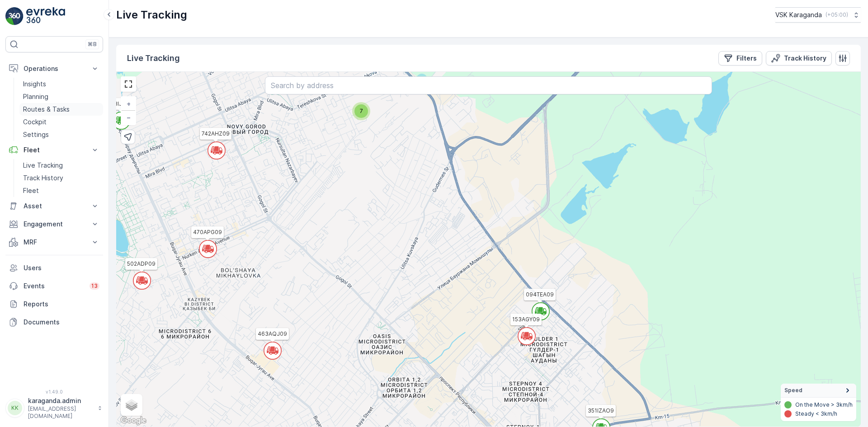  What do you see at coordinates (54, 392) in the screenshot?
I see `span: v 1.49.0` at bounding box center [54, 392].